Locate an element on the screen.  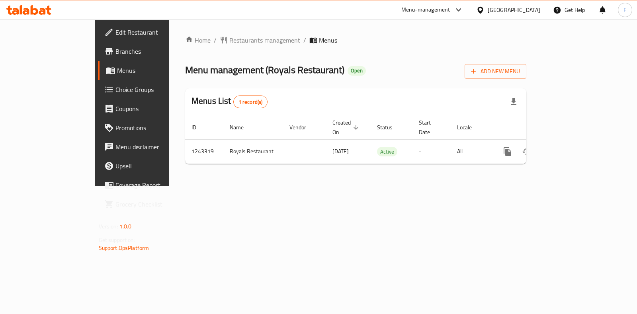
span: Version: is located at coordinates (108, 226).